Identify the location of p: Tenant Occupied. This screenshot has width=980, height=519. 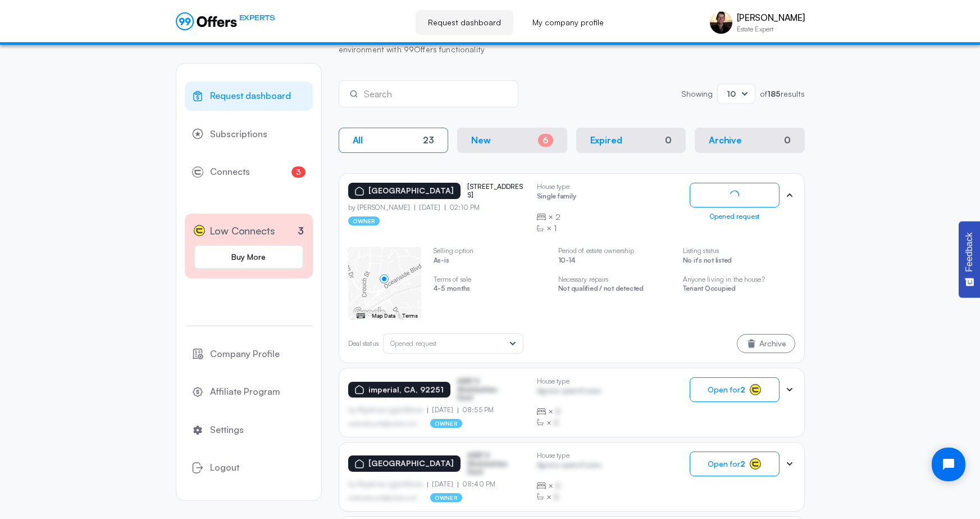
(740, 290).